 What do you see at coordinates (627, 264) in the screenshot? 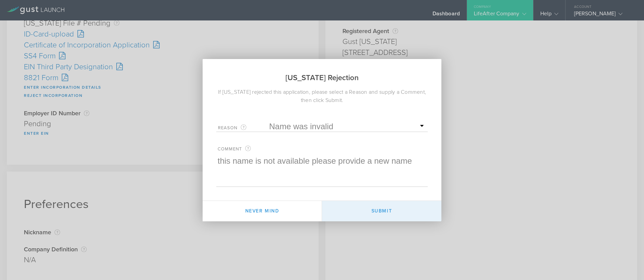
I see `div: Chat Widget` at bounding box center [627, 264].